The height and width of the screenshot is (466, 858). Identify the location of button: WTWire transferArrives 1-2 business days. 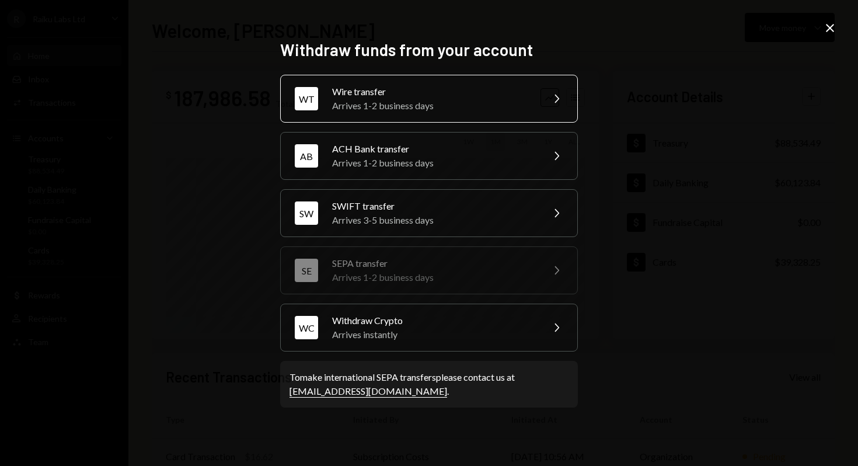
(429, 99).